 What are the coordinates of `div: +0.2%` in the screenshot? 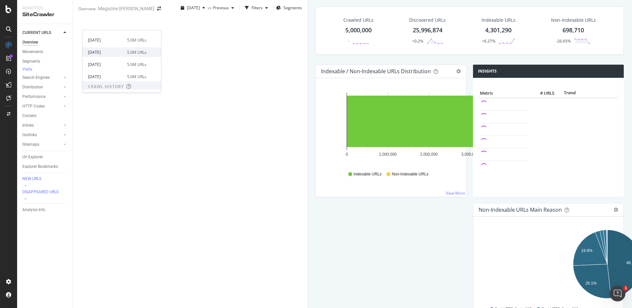 It's located at (418, 41).